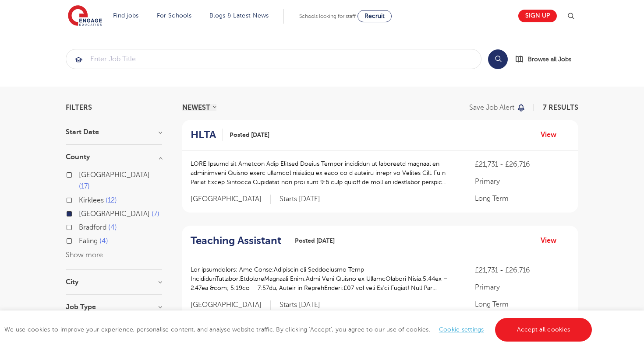  What do you see at coordinates (273, 59) in the screenshot?
I see `input: Submit` at bounding box center [273, 59].